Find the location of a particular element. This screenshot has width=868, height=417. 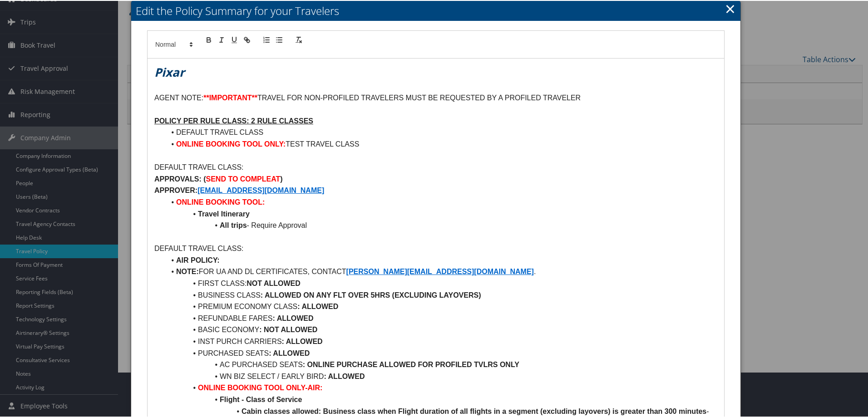

strong: APPROVALS: is located at coordinates (178, 178).